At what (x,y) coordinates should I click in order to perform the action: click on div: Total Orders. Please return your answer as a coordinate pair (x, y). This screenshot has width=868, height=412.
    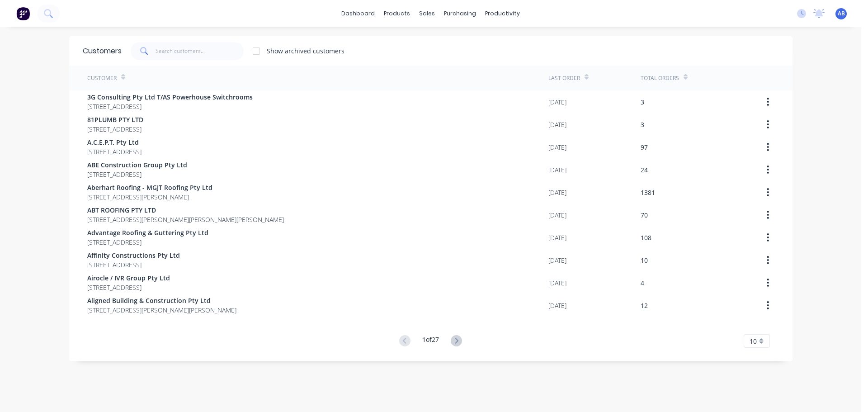
    Looking at the image, I should click on (659, 78).